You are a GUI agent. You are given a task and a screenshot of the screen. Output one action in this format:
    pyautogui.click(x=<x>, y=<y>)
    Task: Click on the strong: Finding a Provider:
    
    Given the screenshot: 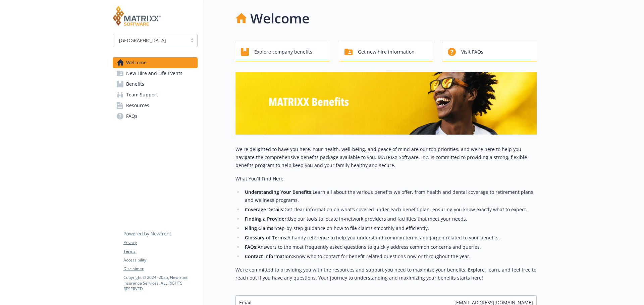 What is the action you would take?
    pyautogui.click(x=266, y=219)
    